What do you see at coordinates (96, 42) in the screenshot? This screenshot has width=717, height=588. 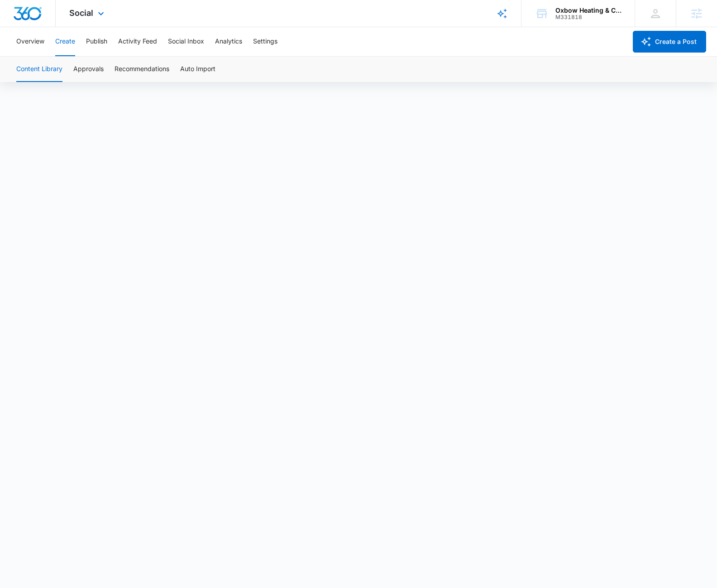 I see `button: Publish` at bounding box center [96, 42].